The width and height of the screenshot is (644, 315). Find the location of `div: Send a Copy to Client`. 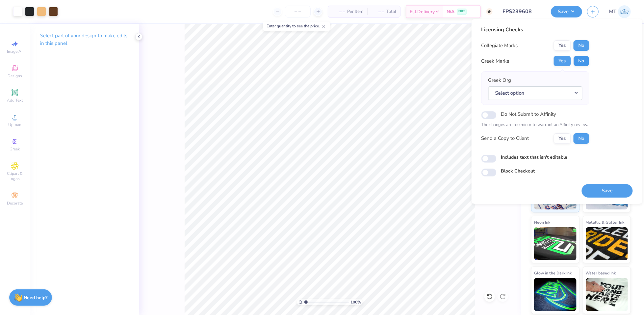

div: Send a Copy to Client is located at coordinates (505, 138).